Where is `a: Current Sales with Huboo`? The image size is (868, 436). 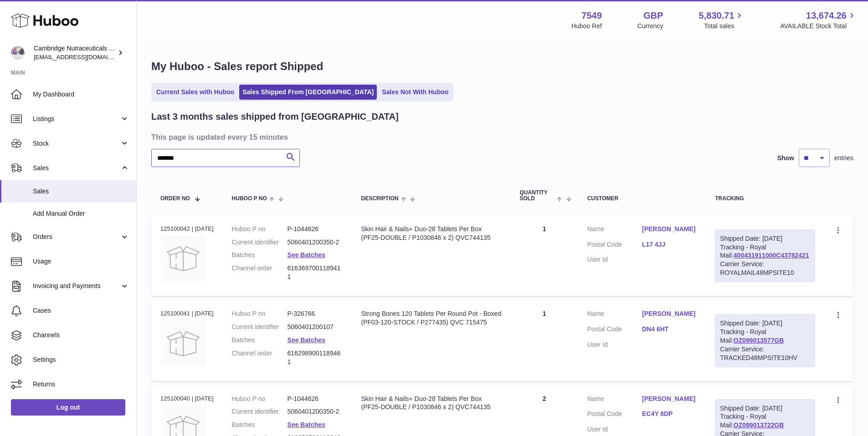
a: Current Sales with Huboo is located at coordinates (195, 92).